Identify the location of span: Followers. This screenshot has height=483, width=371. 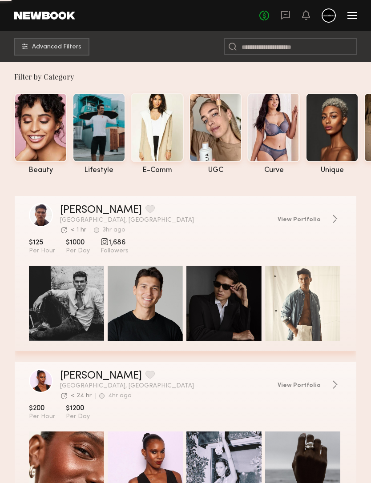
(114, 251).